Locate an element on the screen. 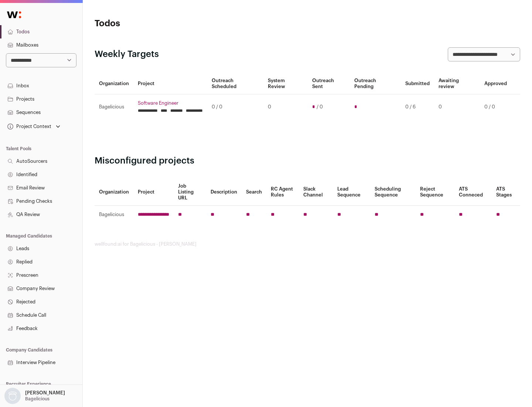  th: Outreach Scheduled is located at coordinates (235, 84).